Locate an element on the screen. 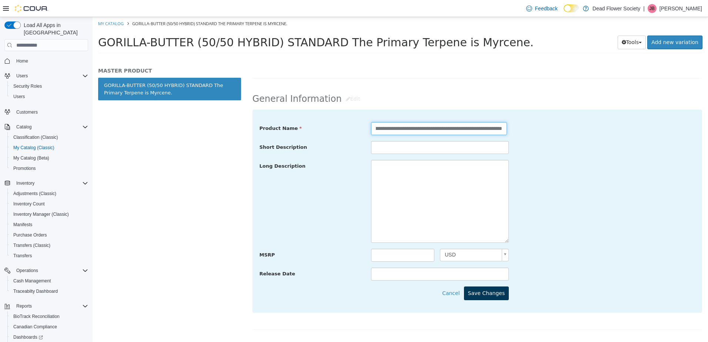 The height and width of the screenshot is (342, 708). button: Edit is located at coordinates (260, 82).